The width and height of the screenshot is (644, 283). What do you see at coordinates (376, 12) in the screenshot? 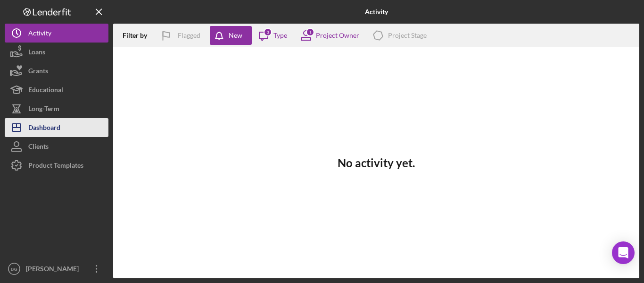
I see `b: Activity` at bounding box center [376, 12].